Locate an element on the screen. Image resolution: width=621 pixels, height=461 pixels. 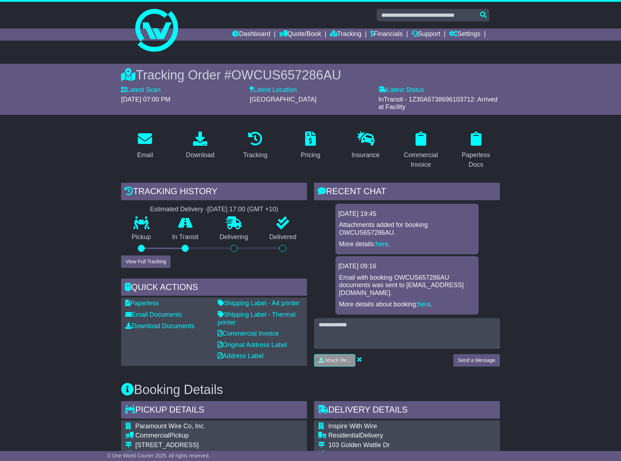
span: Paramount Wire Co, Inc. is located at coordinates (170, 426).